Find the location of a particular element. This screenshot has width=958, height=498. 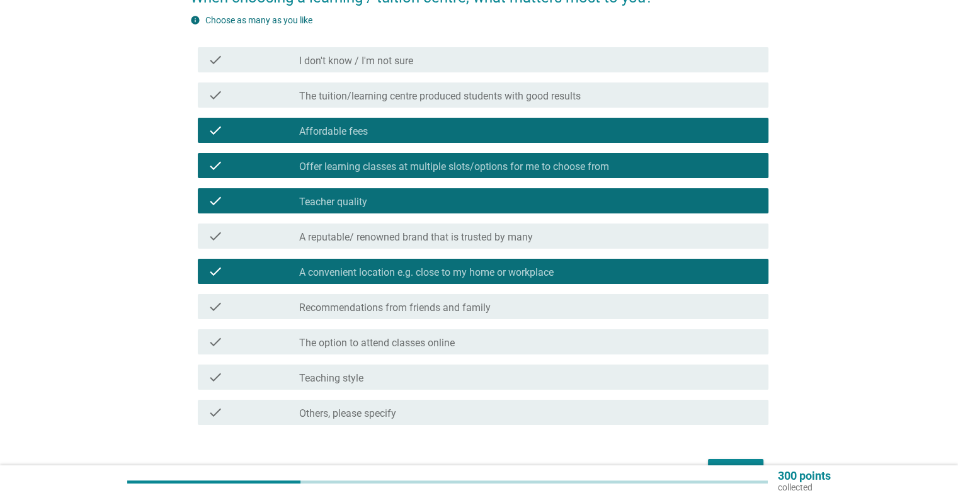

label: Offer learning classes at multiple slots/options for me to choose from is located at coordinates (454, 167).